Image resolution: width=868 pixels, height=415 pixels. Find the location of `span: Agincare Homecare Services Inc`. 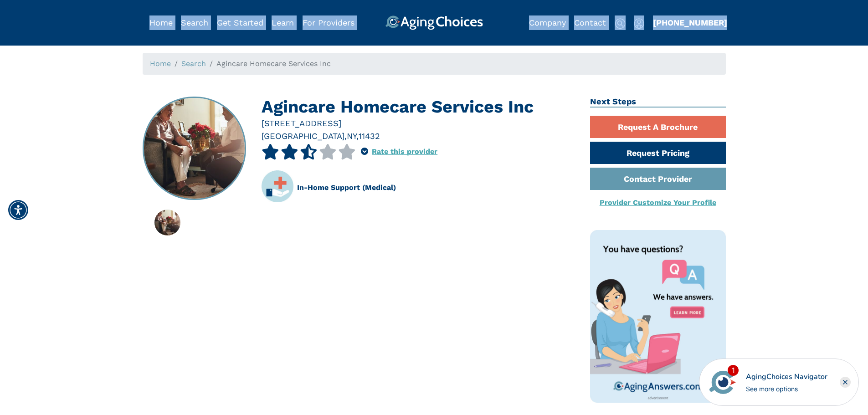

span: Agincare Homecare Services Inc is located at coordinates (273, 64).